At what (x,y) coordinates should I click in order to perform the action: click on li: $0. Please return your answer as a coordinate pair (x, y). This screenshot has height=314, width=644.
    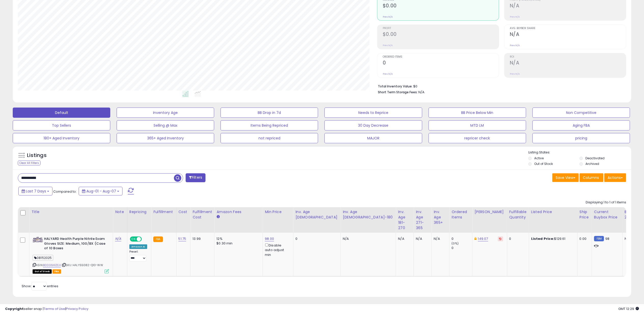
    Looking at the image, I should click on (500, 86).